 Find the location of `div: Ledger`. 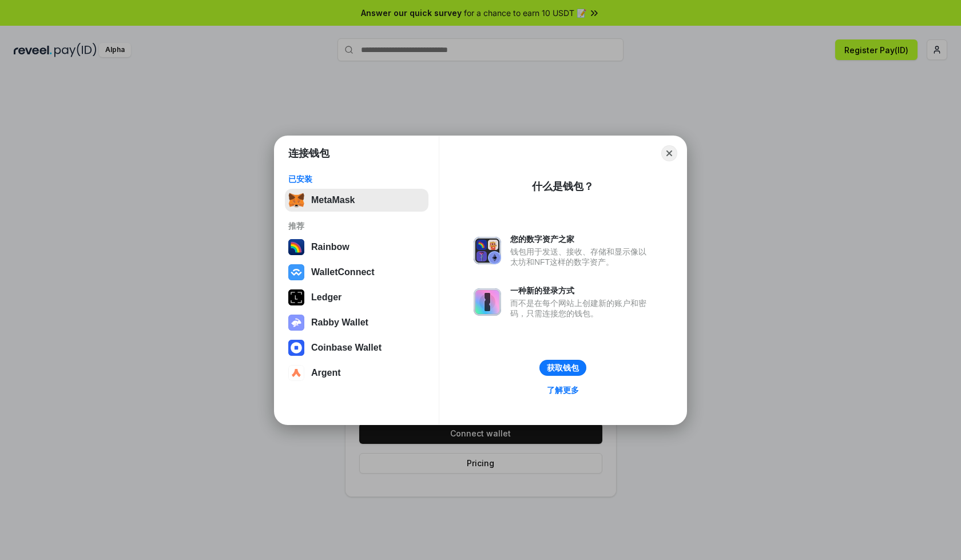

div: Ledger is located at coordinates (326, 297).